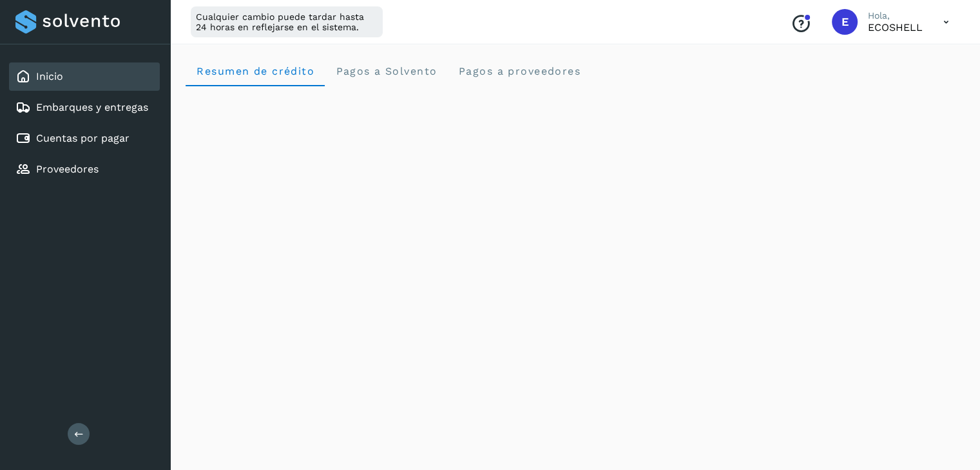 The width and height of the screenshot is (980, 470). I want to click on a: Embarques y entregas, so click(92, 107).